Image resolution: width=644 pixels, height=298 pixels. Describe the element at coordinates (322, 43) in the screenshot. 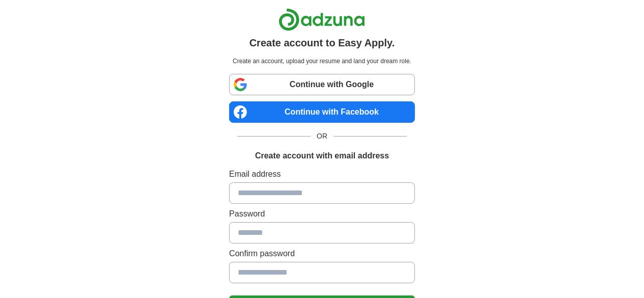

I see `h1: Create account to Easy Apply.` at that location.